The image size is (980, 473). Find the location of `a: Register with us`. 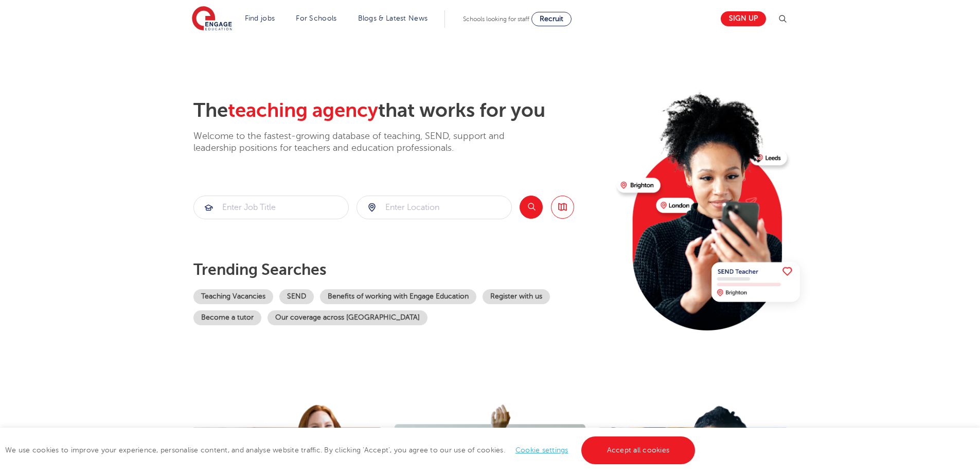

a: Register with us is located at coordinates (516, 297).